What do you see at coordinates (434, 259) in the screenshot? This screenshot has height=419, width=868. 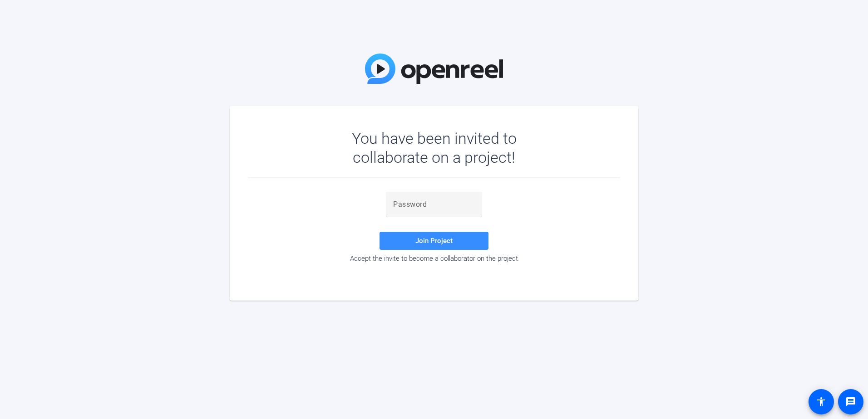 I see `div: Accept the invite to become a collaborator on the project` at bounding box center [434, 259].